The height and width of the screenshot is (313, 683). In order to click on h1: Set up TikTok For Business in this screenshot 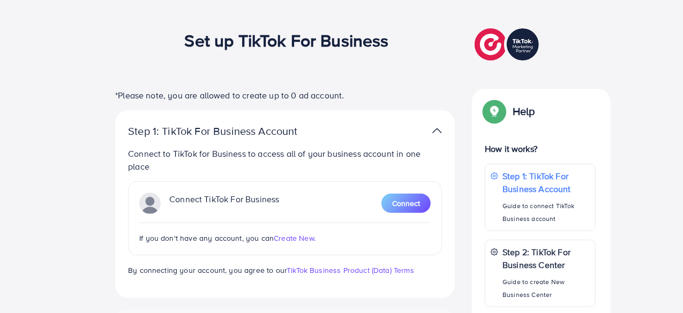, I will do `click(286, 40)`.